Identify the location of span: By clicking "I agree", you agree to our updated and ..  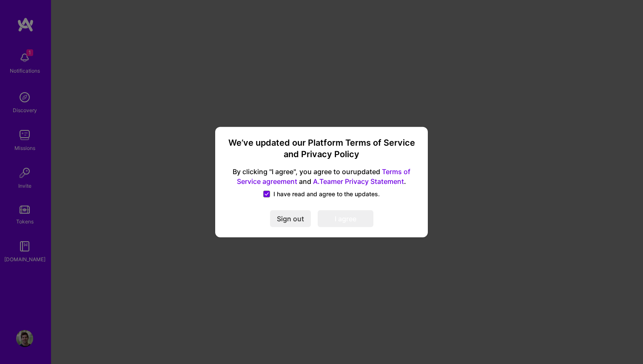
(322, 177).